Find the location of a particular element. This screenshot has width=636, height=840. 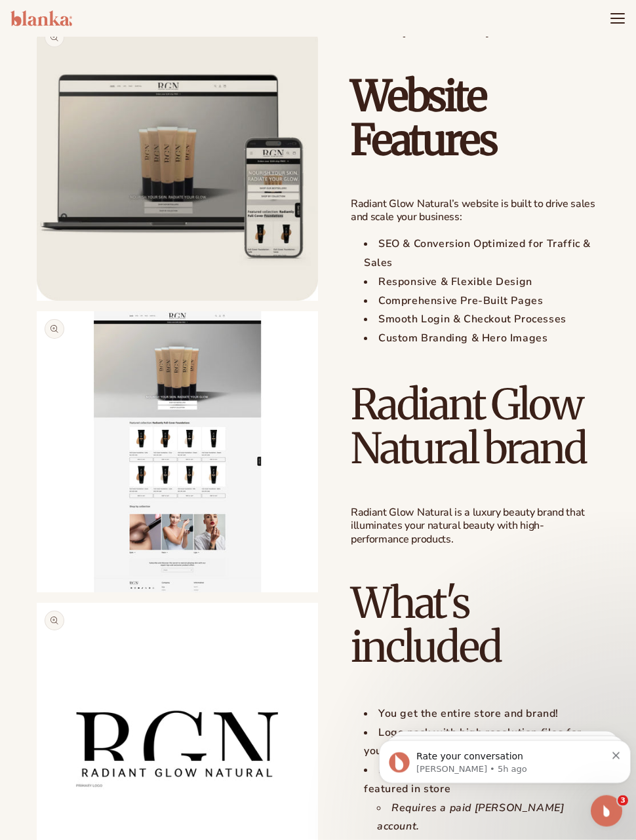

span: Custom Branding & Hero Images is located at coordinates (462, 339).